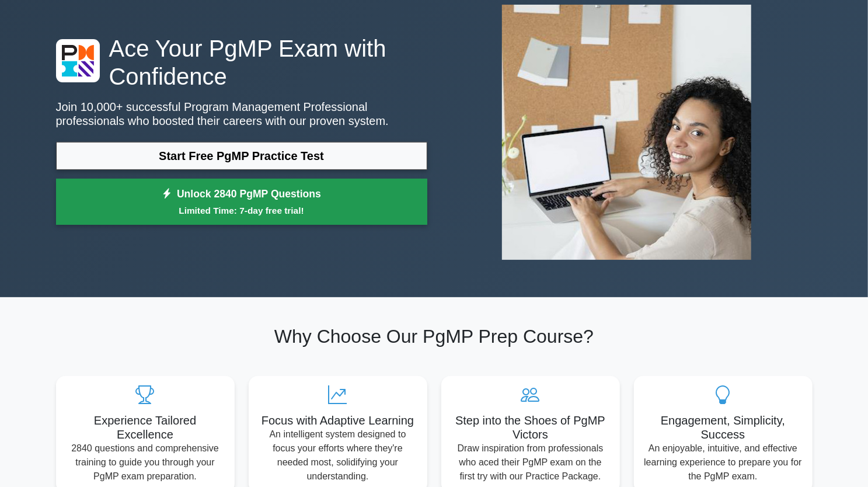 This screenshot has width=868, height=487. Describe the element at coordinates (146, 462) in the screenshot. I see `p: 2840 questions and comprehensive training to guide you through your PgMP exam preparation.` at that location.